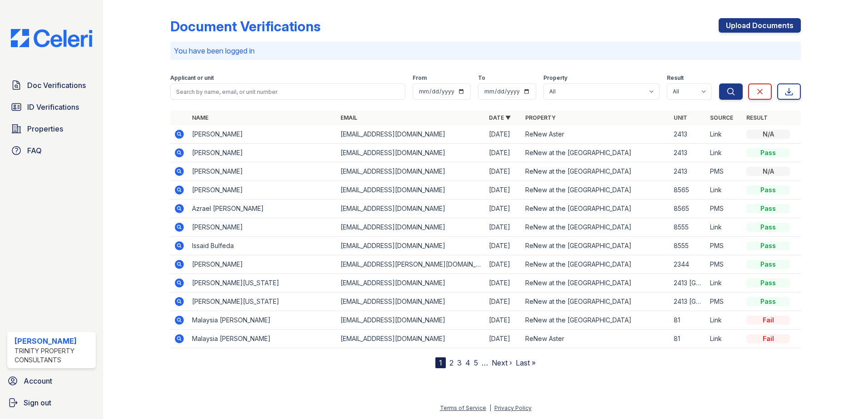  Describe the element at coordinates (52, 381) in the screenshot. I see `a: Account` at that location.